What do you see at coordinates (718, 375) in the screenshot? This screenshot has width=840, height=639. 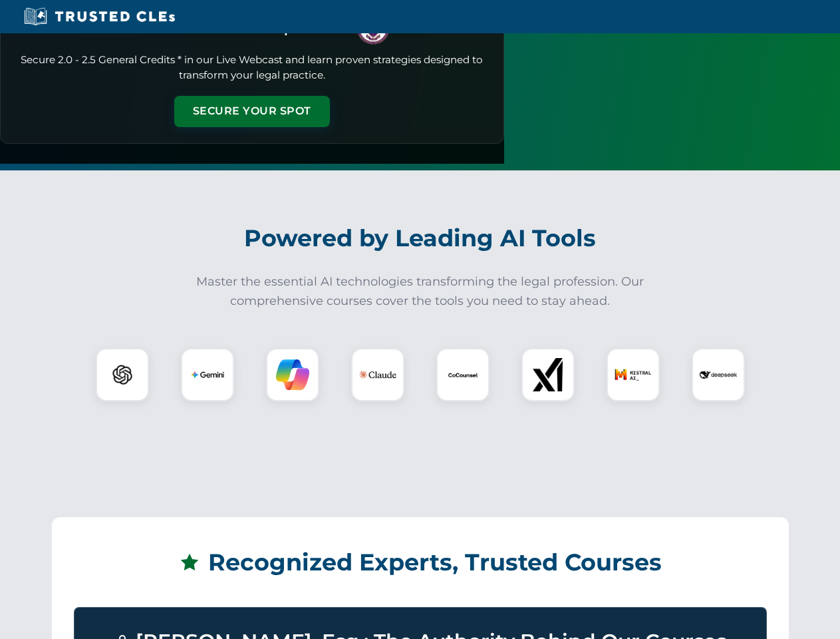 I see `div: DeepSeek` at bounding box center [718, 375].